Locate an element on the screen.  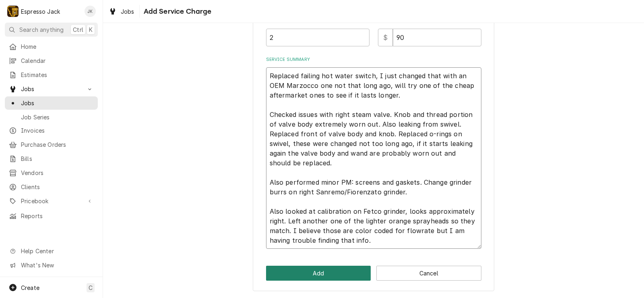
span: What's New is located at coordinates (57, 265).